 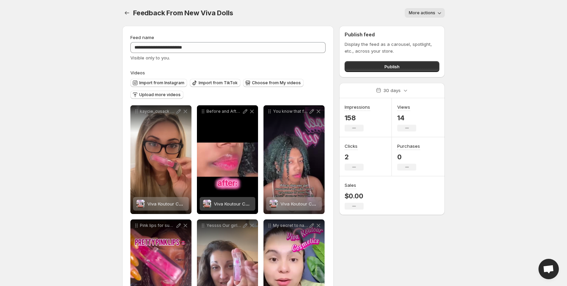 I want to click on div: kaycie_cusack on Flip_ 0 views 0 comments 1Viva Koutour Cosmetics PH- Lip Changing Oil Hydrating ..., so click(x=161, y=160).